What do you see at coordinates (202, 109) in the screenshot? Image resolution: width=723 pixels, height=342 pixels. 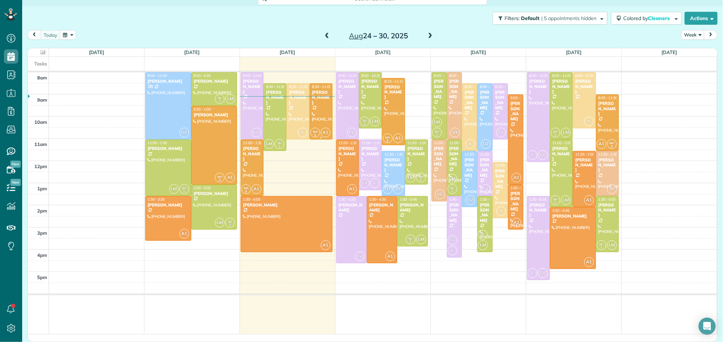 I see `span: 9:30 - 1:00` at bounding box center [202, 109].